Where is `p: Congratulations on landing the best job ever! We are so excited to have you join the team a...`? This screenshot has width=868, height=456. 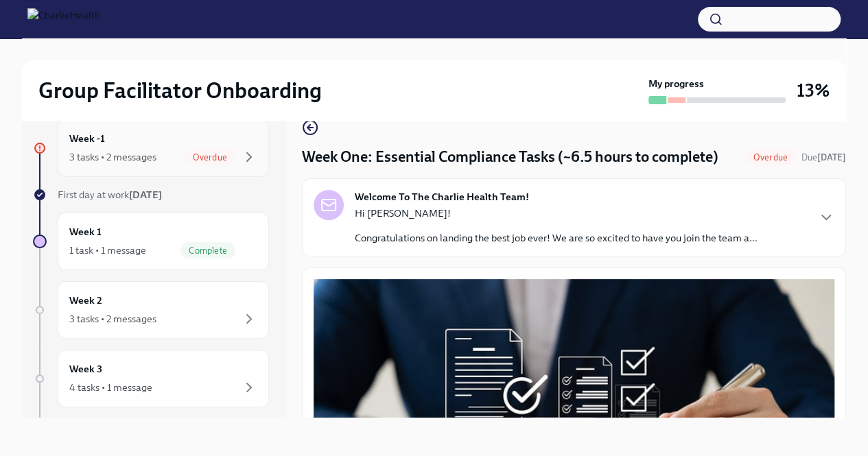
p: Congratulations on landing the best job ever! We are so excited to have you join the team a... is located at coordinates (556, 238).